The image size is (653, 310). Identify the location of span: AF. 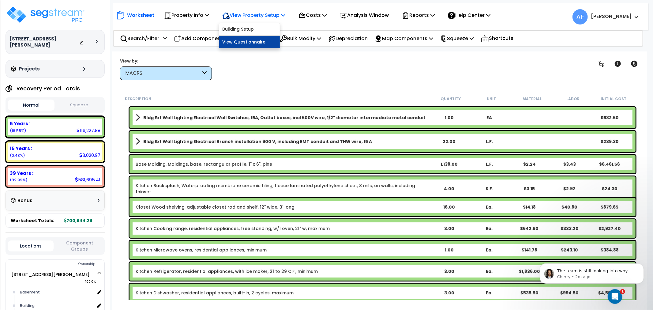
(580, 17).